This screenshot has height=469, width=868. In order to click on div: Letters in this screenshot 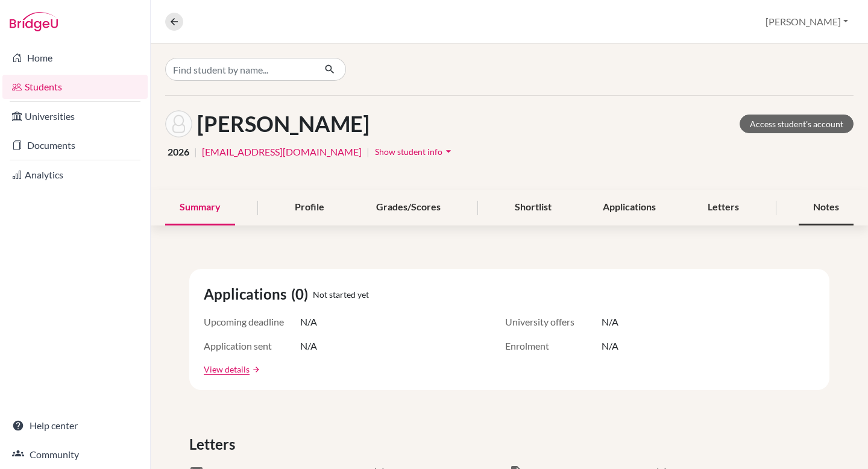, I will do `click(723, 208)`.